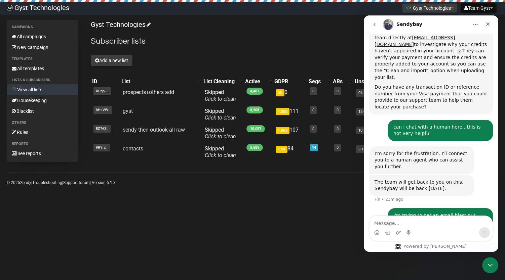 This screenshot has height=280, width=505. What do you see at coordinates (24, 217) in the screenshot?
I see `button: Gif picker` at bounding box center [24, 217].